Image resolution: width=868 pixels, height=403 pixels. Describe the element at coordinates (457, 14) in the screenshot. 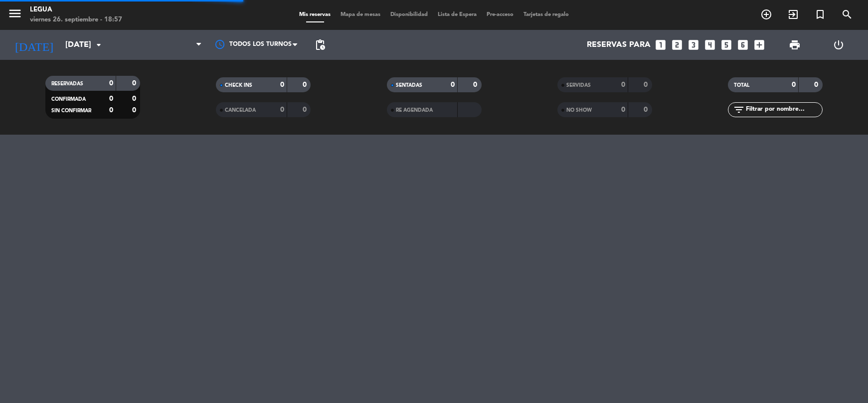

I see `span: Lista de Espera` at that location.